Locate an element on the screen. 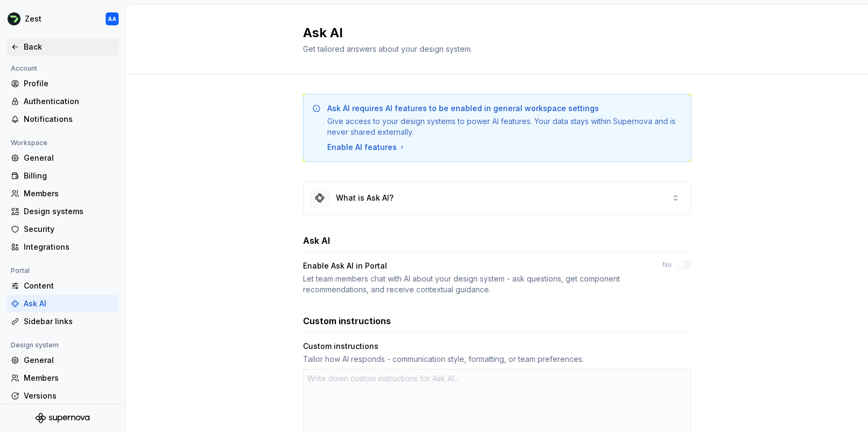 The width and height of the screenshot is (868, 432). div: Ask AI is located at coordinates (69, 304).